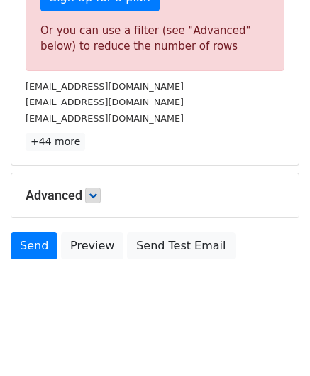 The width and height of the screenshot is (310, 376). What do you see at coordinates (155, 38) in the screenshot?
I see `div: Or you can use a filter (see "Advanced" below) to reduce the number of rows` at bounding box center [155, 38].